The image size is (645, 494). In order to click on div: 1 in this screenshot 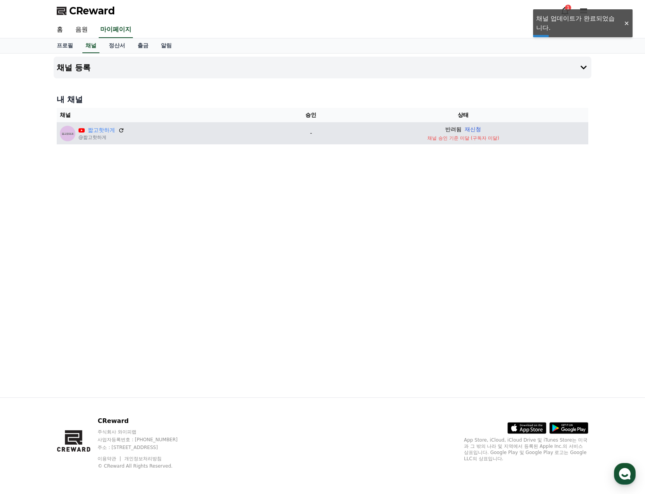, I will do `click(568, 8)`.